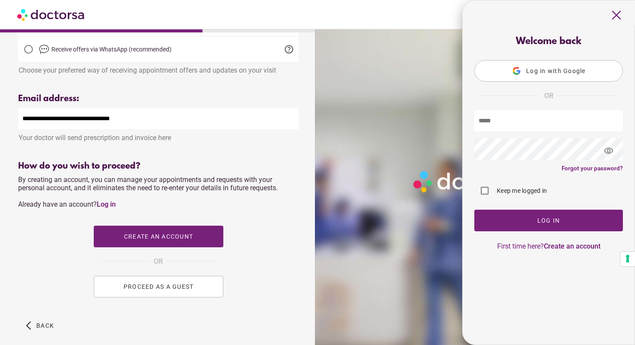 This screenshot has width=635, height=345. I want to click on button: Create an account, so click(158, 236).